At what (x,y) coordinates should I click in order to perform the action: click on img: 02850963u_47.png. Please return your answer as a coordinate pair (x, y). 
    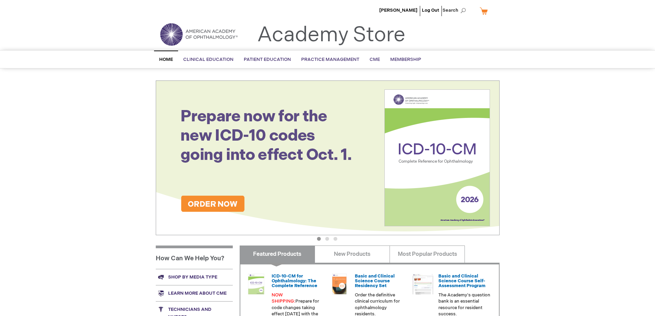
    Looking at the image, I should click on (339, 284).